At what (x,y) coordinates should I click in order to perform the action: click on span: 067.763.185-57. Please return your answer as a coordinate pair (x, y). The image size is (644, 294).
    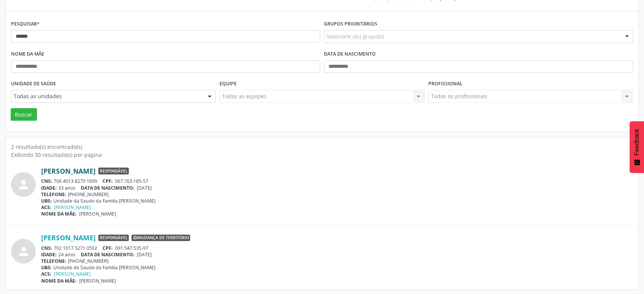
    Looking at the image, I should click on (132, 181).